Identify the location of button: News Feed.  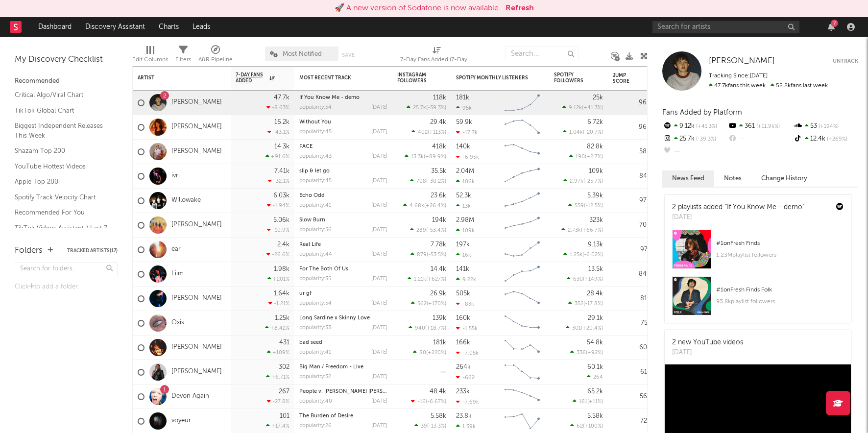
(688, 178).